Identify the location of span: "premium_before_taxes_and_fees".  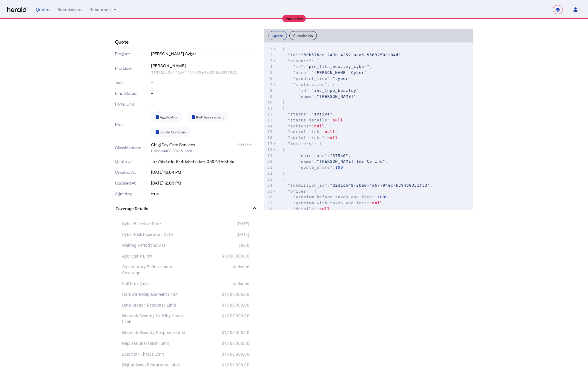
(334, 197).